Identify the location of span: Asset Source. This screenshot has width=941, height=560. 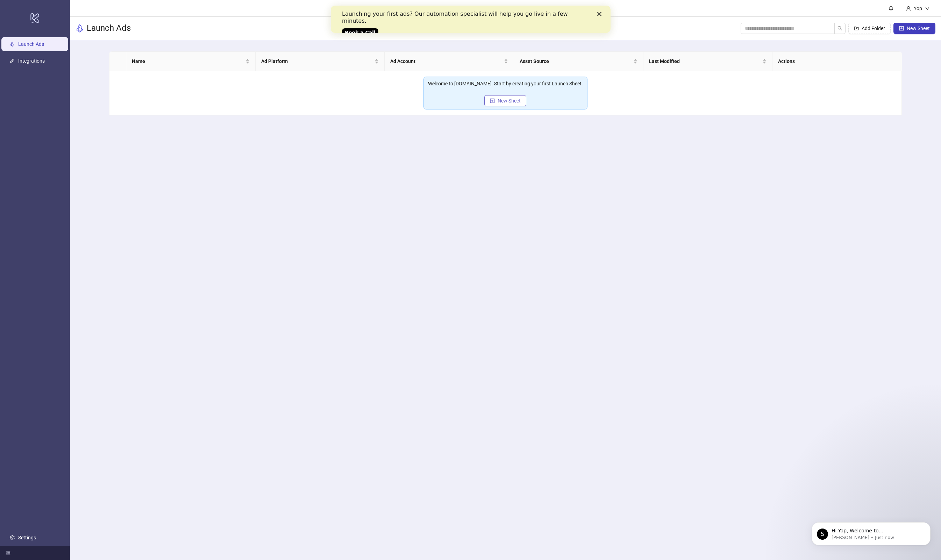
(576, 61).